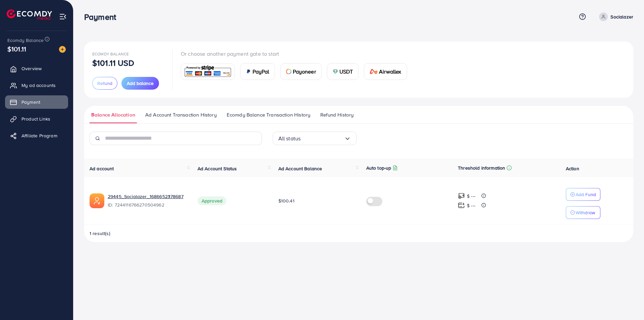  I want to click on span: Ad account, so click(102, 168).